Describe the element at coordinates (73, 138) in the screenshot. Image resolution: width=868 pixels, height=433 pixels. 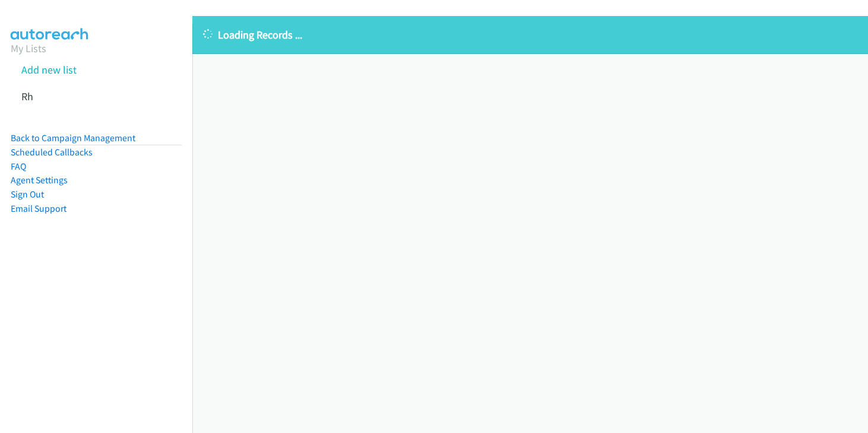
I see `a: Back to Campaign Management` at that location.